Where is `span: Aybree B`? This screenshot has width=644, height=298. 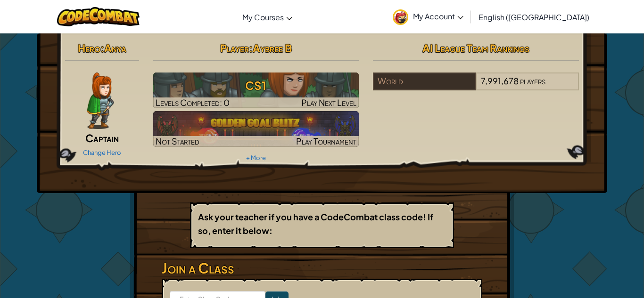 span: Aybree B is located at coordinates (272, 48).